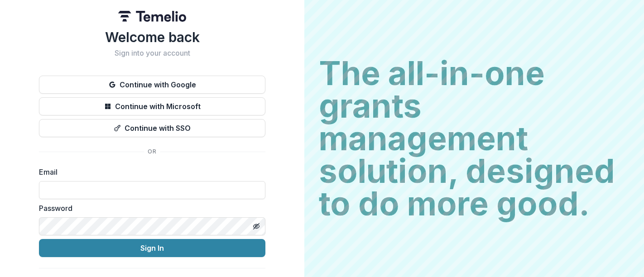 The width and height of the screenshot is (644, 277). Describe the element at coordinates (256, 226) in the screenshot. I see `button: Toggle password visibility` at that location.